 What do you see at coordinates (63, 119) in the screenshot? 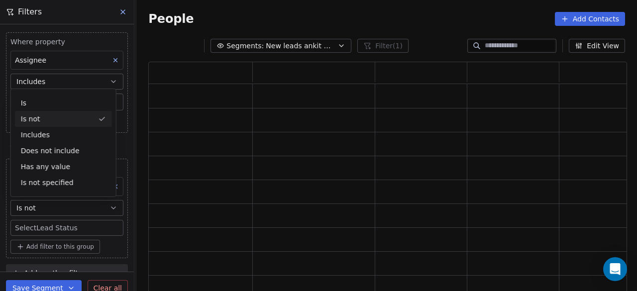
I see `div: Is not` at bounding box center [63, 119].